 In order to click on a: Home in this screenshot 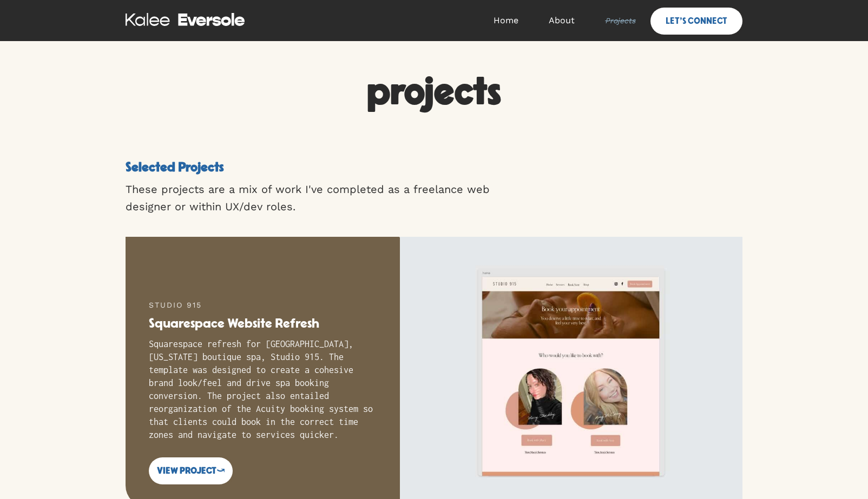, I will do `click(506, 21)`.